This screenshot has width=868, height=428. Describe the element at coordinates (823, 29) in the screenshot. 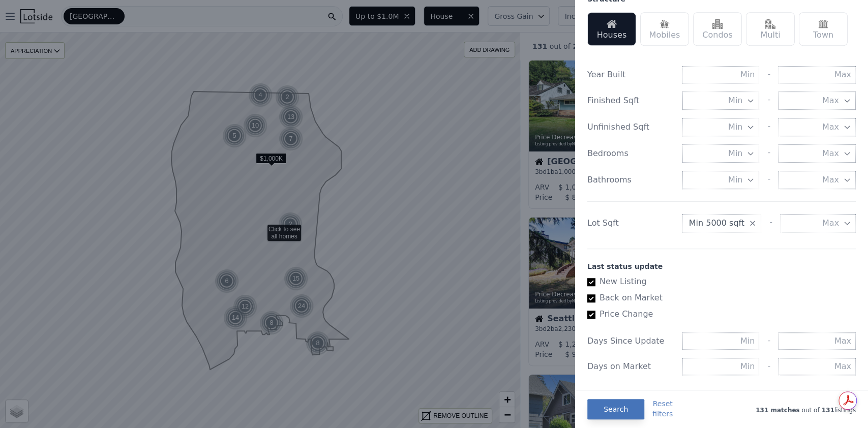

I see `div: Town` at that location.